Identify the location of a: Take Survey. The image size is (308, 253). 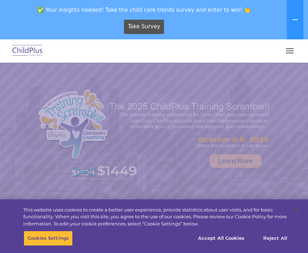
(144, 27).